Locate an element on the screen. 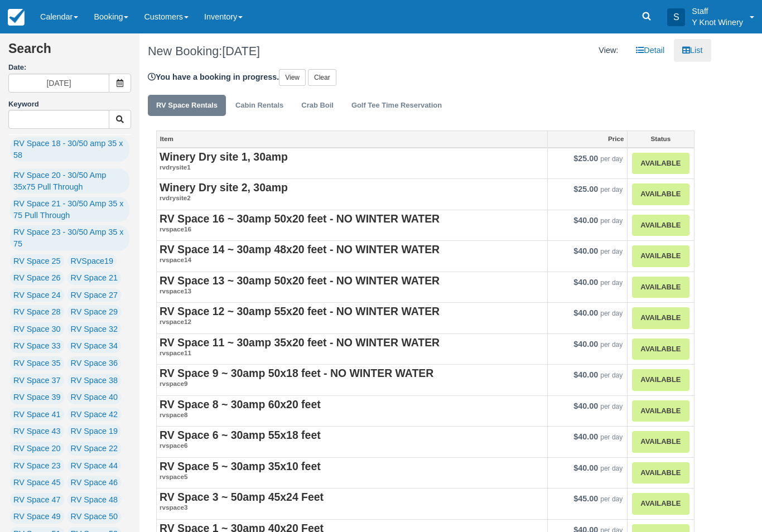 The width and height of the screenshot is (762, 532). strong: RV Space 8 ~ 30amp 60x20 feet is located at coordinates (240, 404).